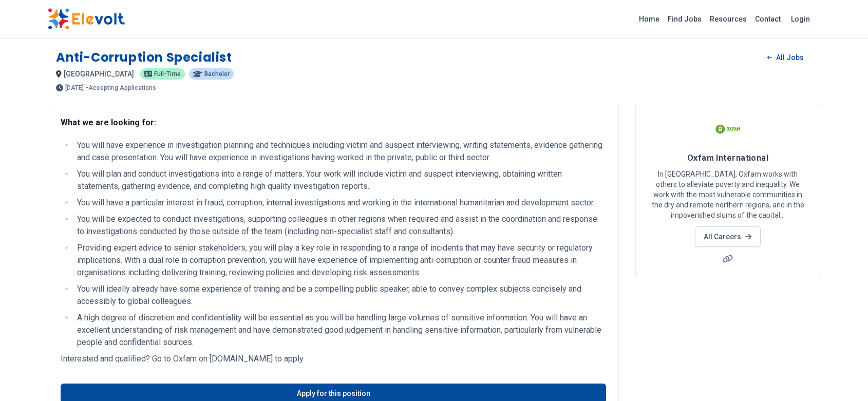 This screenshot has width=868, height=401. Describe the element at coordinates (340, 151) in the screenshot. I see `li: You will have experience in investigation planning and techniques including victim and suspect in...` at that location.